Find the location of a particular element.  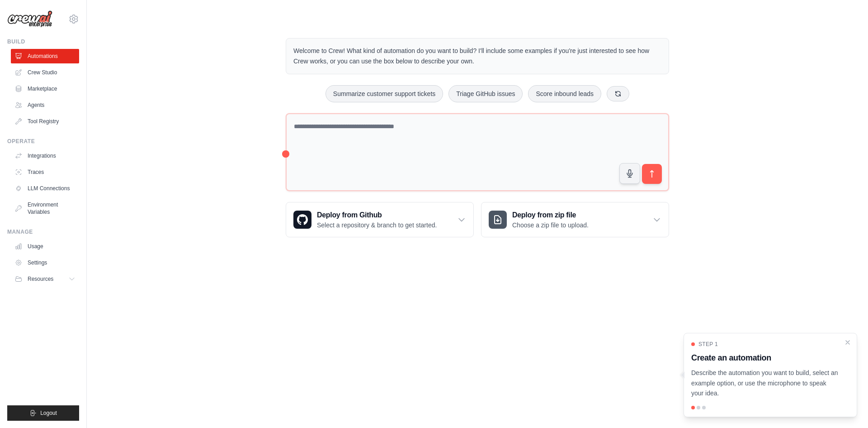

p: Describe the automation you want to build, select an example option, or use the microphone to spe... is located at coordinates (765, 383).